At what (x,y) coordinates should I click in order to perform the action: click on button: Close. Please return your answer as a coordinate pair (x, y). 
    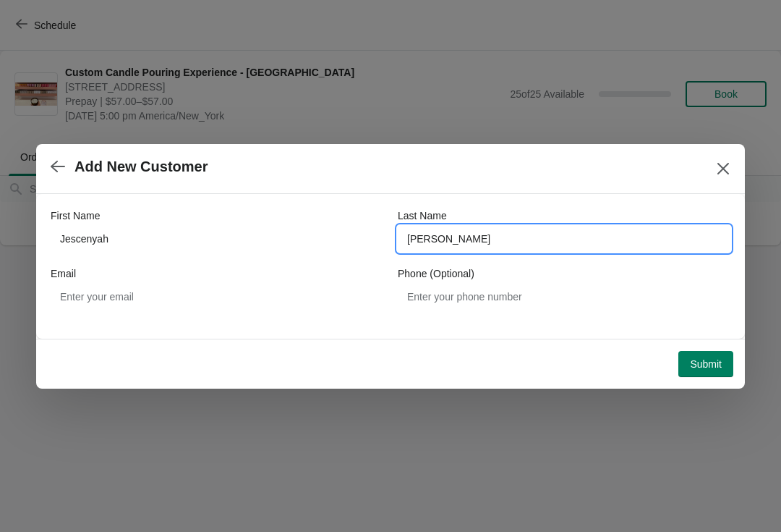
    Looking at the image, I should click on (723, 169).